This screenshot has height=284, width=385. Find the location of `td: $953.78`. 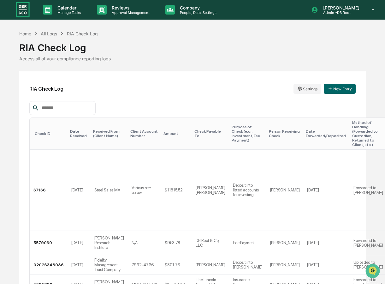

td: $953.78 is located at coordinates (177, 243).